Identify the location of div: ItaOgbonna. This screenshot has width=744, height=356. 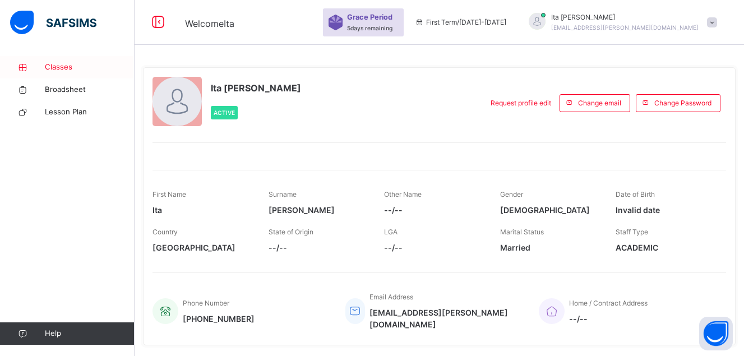
(620, 22).